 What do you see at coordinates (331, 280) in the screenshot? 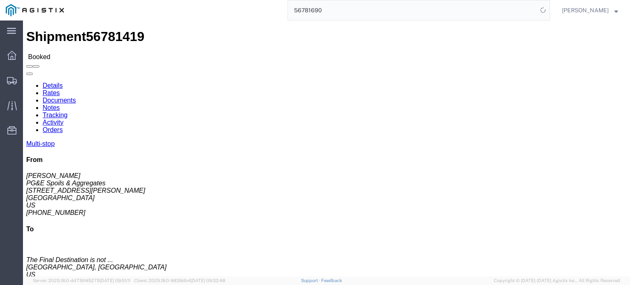
I see `a: Feedback` at bounding box center [331, 280].